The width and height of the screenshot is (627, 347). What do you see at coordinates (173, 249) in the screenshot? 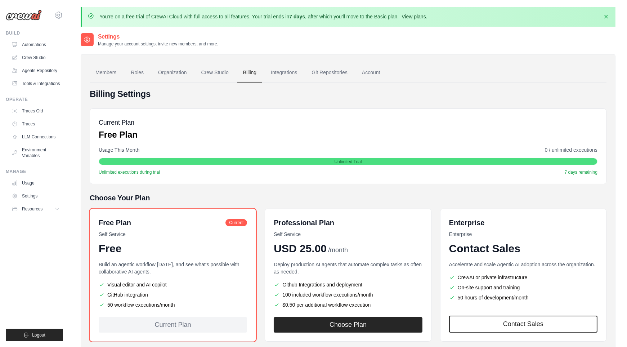
I see `div: Free` at bounding box center [173, 249].